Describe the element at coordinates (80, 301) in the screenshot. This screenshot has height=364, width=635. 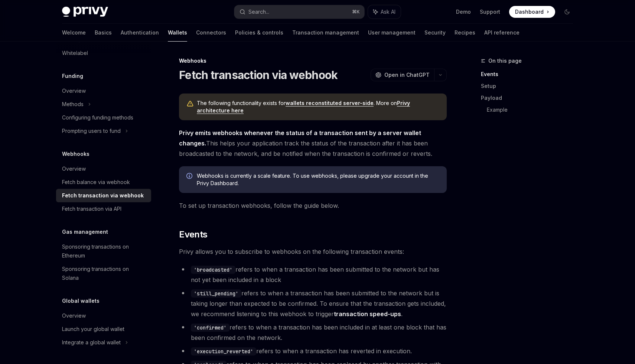
I see `h5: Global wallets` at that location.